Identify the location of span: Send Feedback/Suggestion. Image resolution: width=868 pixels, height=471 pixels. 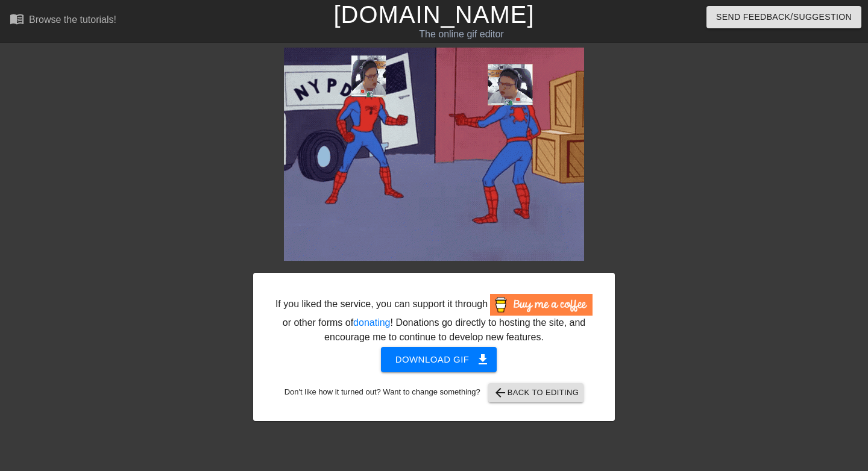
(783, 17).